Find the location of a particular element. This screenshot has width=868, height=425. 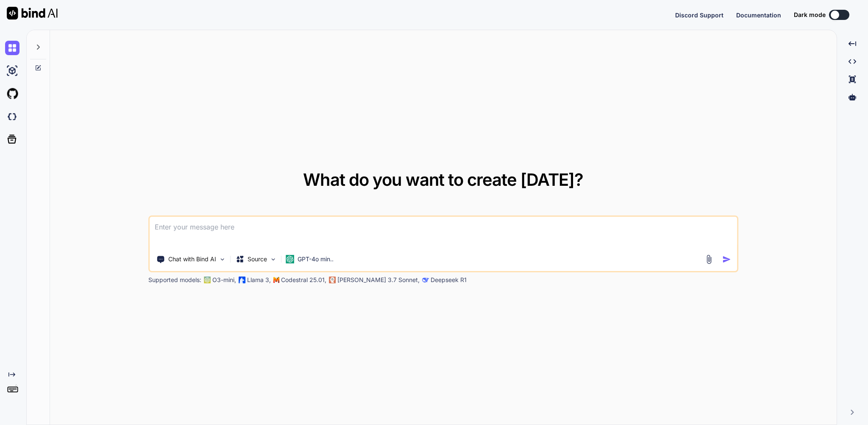

img: Mistral-AI is located at coordinates (276, 280).